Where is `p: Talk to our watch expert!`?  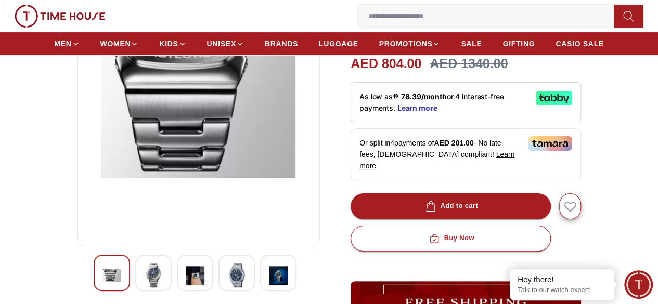 p: Talk to our watch expert! is located at coordinates (562, 290).